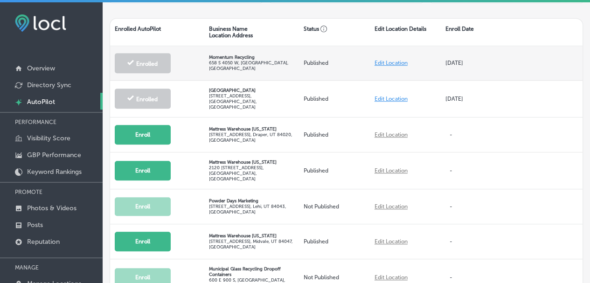 The image size is (590, 283). What do you see at coordinates (41, 23) in the screenshot?
I see `img: fda3e92497d09a02dc62c9cd864e3231.png` at bounding box center [41, 23].